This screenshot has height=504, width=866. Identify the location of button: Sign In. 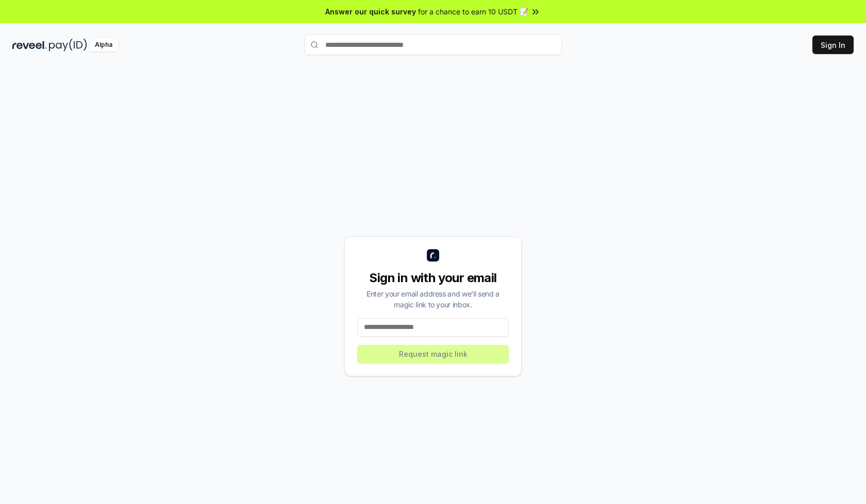
(833, 45).